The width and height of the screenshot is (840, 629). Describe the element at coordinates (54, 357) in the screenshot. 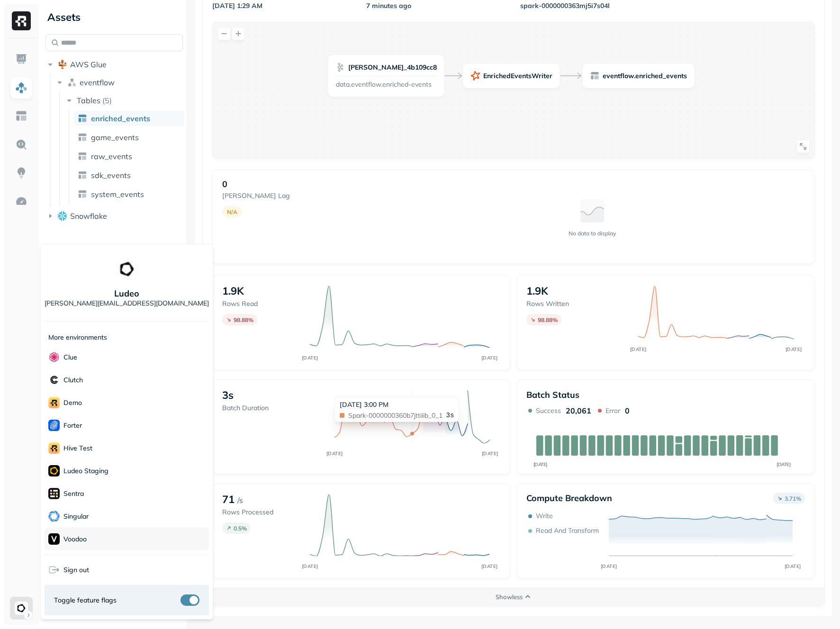

I see `img: Clue` at that location.